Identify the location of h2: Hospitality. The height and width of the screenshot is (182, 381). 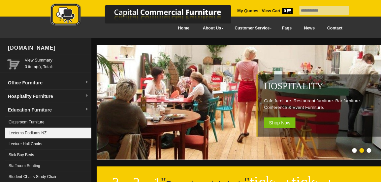
(321, 86).